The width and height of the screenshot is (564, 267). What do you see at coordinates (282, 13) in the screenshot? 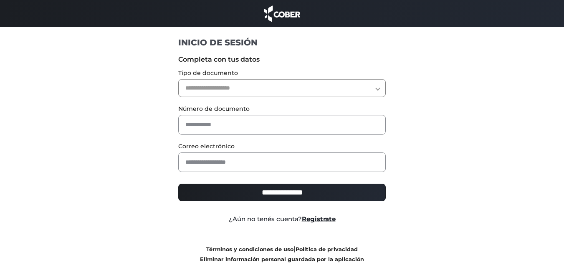
I see `img: cober_marca.png` at bounding box center [282, 13].